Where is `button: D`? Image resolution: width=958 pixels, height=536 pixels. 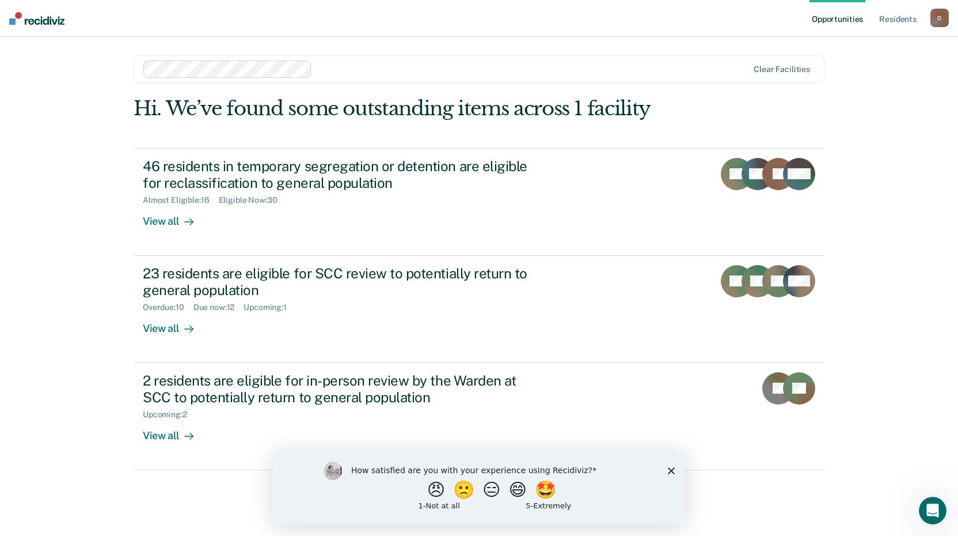 button: D is located at coordinates (940, 18).